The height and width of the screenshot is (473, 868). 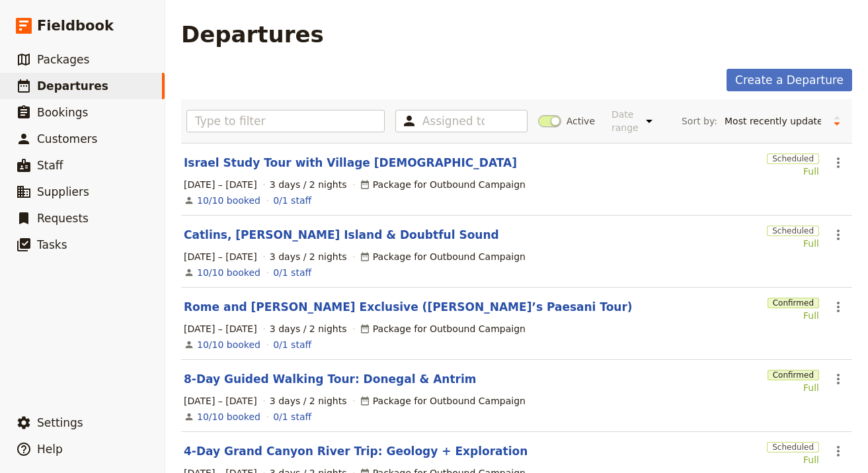 What do you see at coordinates (286, 121) in the screenshot?
I see `input: Type to filter` at bounding box center [286, 121].